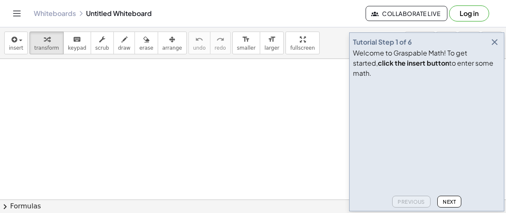 This screenshot has width=506, height=213. I want to click on button: redoredo, so click(220, 43).